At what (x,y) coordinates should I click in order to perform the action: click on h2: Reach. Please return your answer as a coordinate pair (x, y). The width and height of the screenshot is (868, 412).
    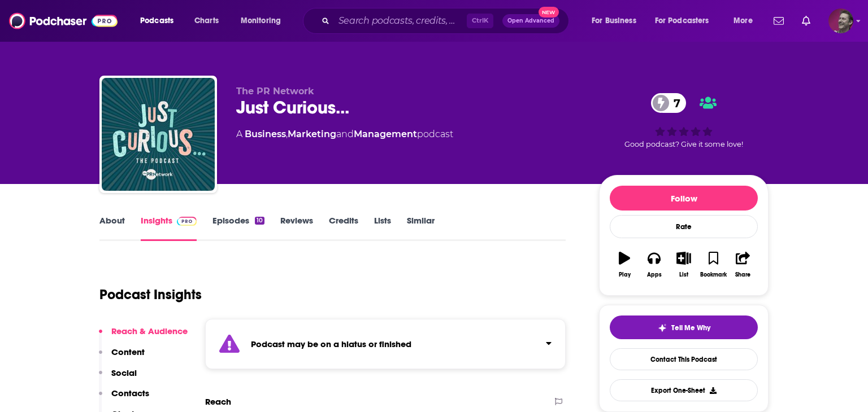
    Looking at the image, I should click on (218, 401).